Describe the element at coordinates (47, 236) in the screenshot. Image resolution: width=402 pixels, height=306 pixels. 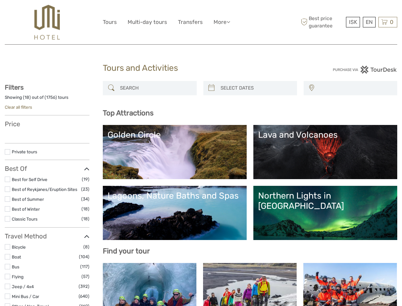
I see `h3: Travel Method` at that location.